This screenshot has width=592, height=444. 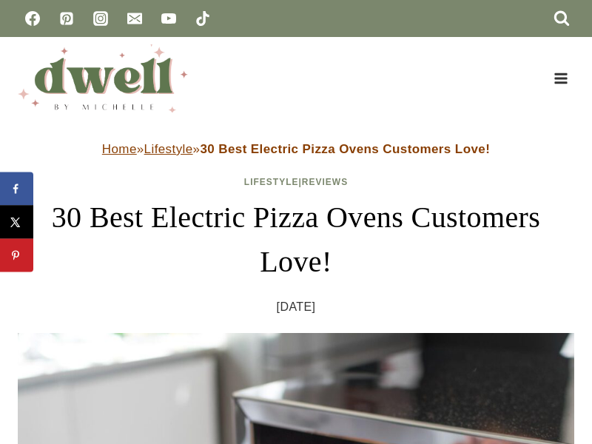 What do you see at coordinates (33, 18) in the screenshot?
I see `a: Facebook` at bounding box center [33, 18].